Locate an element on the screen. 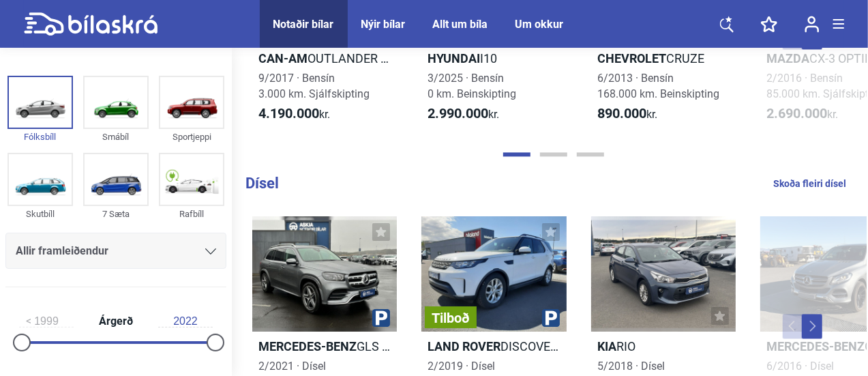  b: Land Rover is located at coordinates (464, 346).